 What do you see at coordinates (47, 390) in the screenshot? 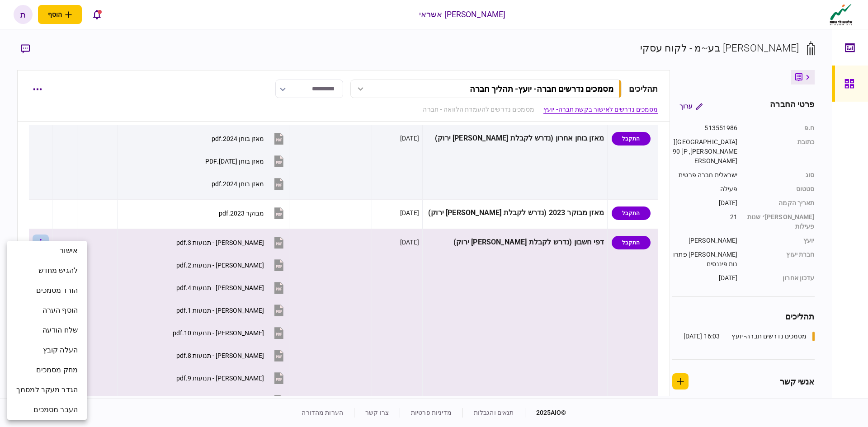
I see `span: הגדר מעקב למסמך` at bounding box center [47, 390].